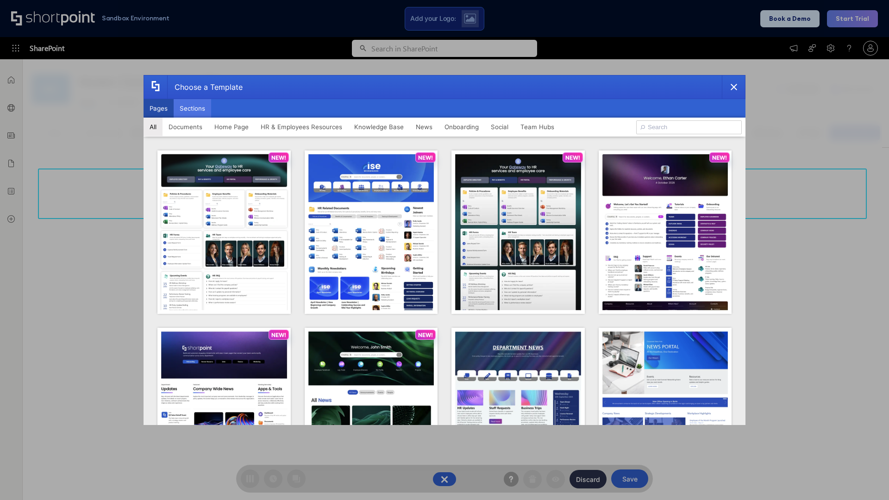  Describe the element at coordinates (424, 127) in the screenshot. I see `button: News` at that location.